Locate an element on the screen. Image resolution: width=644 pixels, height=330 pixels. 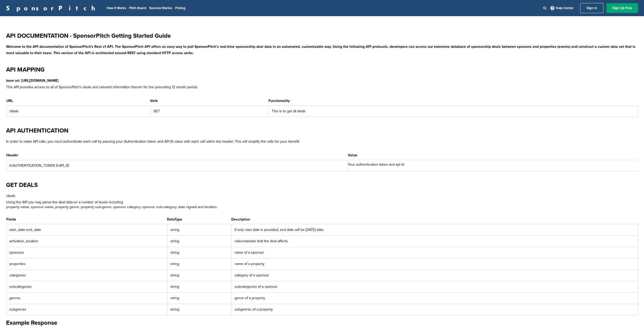
th: Description is located at coordinates (434, 219).